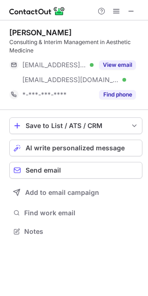 Image resolution: width=148 pixels, height=296 pixels. What do you see at coordinates (76, 213) in the screenshot?
I see `button: Find work email` at bounding box center [76, 213].